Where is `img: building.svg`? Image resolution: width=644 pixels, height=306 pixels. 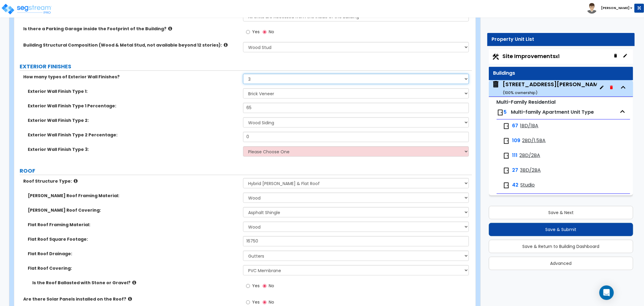 img: building.svg is located at coordinates (496, 84).